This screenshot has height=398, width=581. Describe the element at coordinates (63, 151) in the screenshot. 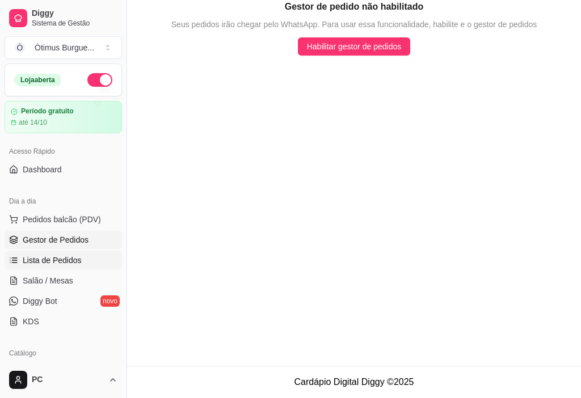

I see `div: Acesso Rápido` at that location.